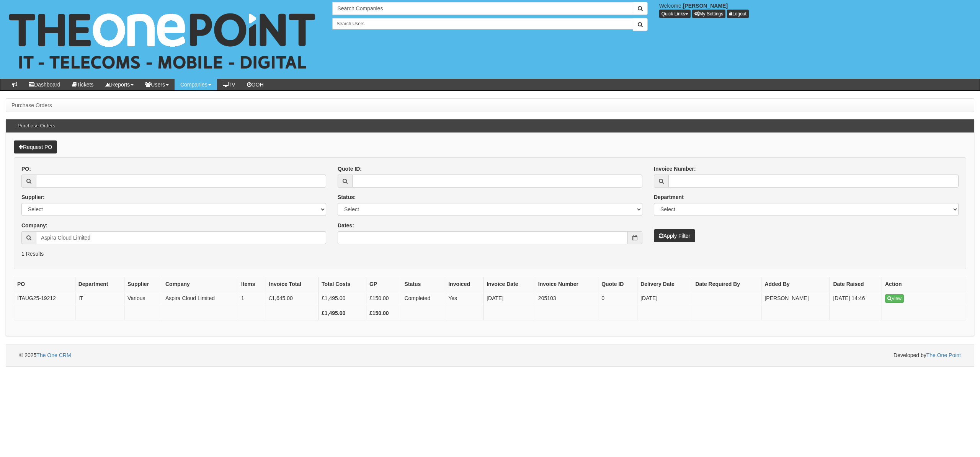 The image size is (980, 457). I want to click on a: The One CRM, so click(53, 356).